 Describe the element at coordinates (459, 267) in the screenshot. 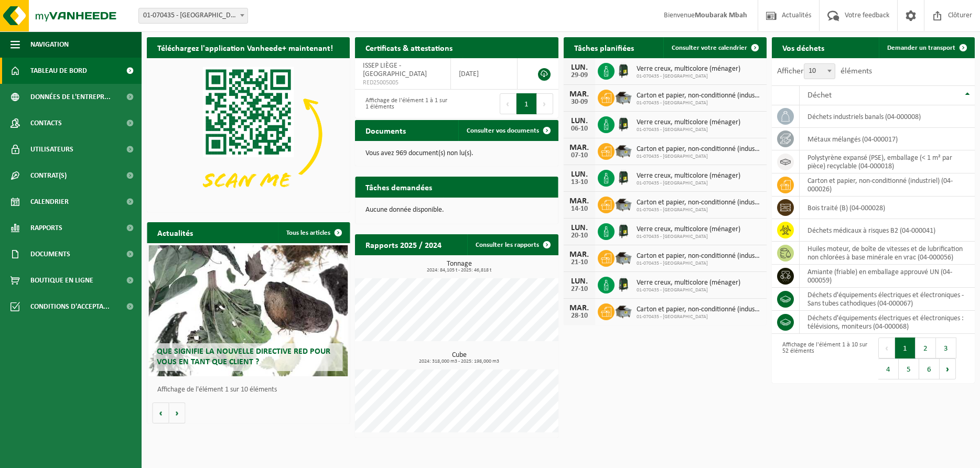

I see `h3: Tonnage` at that location.